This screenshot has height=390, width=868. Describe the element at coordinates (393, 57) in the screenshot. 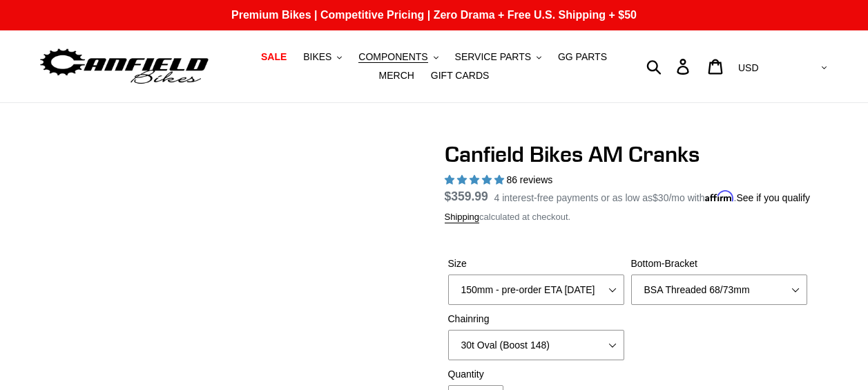

I see `span: COMPONENTS` at that location.